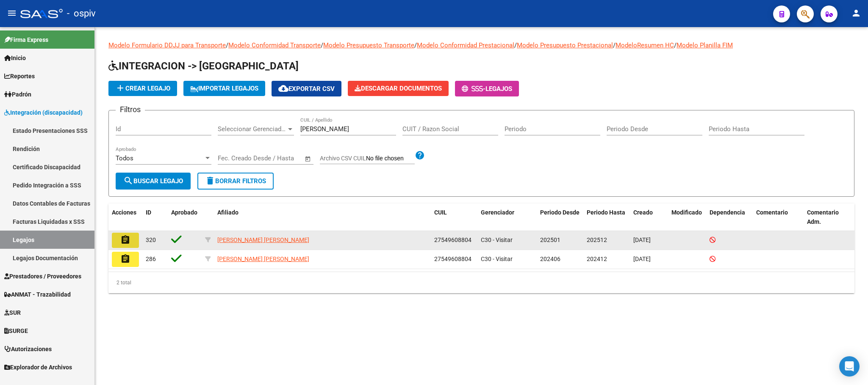  Describe the element at coordinates (228, 213) in the screenshot. I see `span: Afiliado` at that location.